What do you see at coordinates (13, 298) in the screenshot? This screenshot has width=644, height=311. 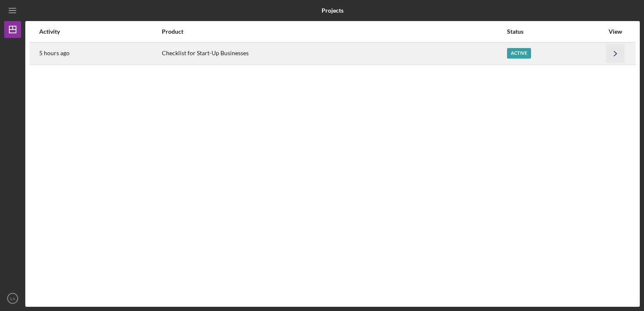 I see `text: LA` at bounding box center [13, 298].